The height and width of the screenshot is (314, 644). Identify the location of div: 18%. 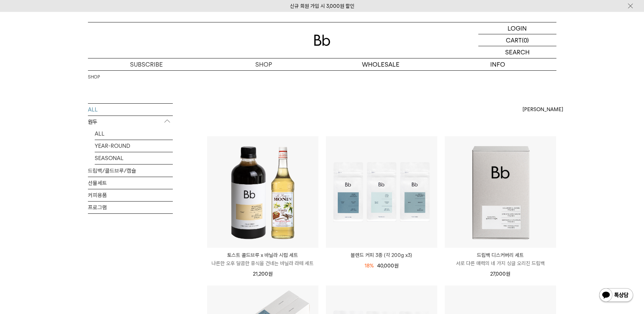
(369, 266).